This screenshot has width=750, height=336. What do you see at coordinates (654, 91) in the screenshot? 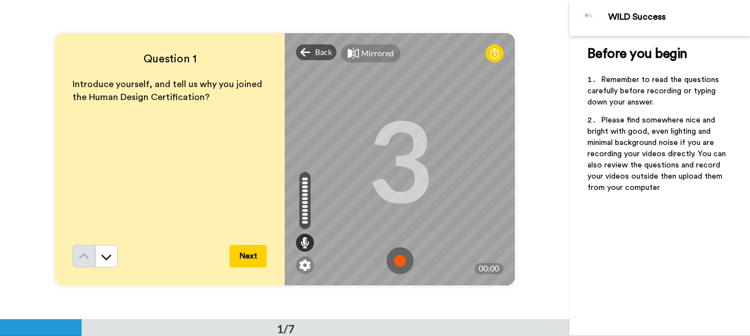
I see `span: Remember to read the questions carefully before recording or typing down your answer.` at bounding box center [654, 91].